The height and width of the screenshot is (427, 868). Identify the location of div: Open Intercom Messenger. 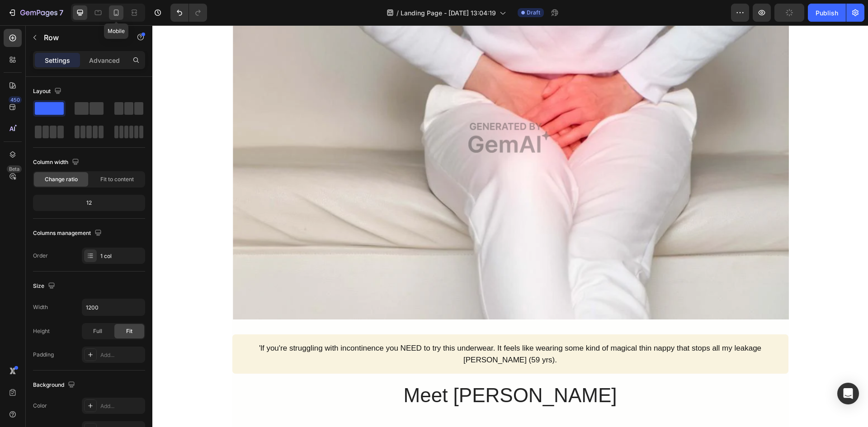
(848, 393).